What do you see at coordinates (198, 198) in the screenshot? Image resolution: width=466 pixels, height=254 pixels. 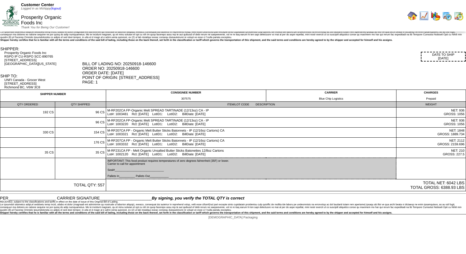 I see `span: By signing, you verify the TOTAL QTY is correct` at bounding box center [198, 198].